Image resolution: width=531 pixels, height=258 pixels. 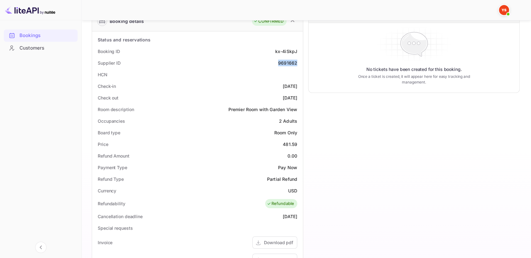 I want to click on div: Supplier ID, so click(x=109, y=63).